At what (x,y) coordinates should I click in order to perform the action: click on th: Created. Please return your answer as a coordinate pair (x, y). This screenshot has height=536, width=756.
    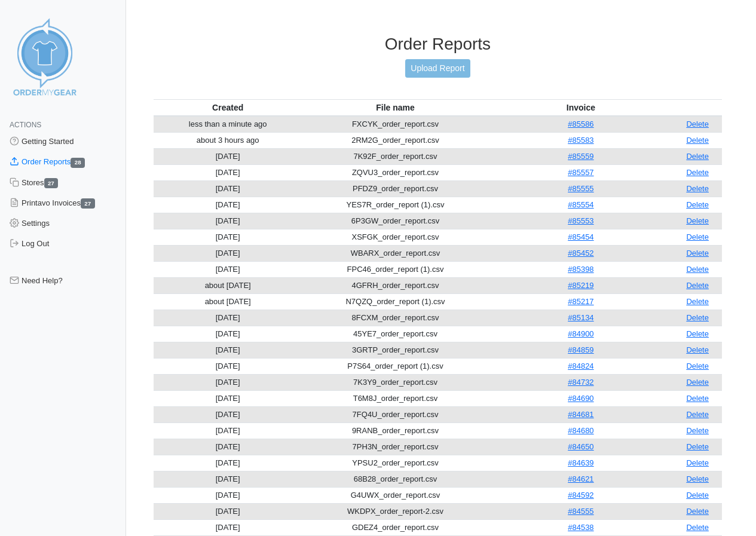
    Looking at the image, I should click on (227, 107).